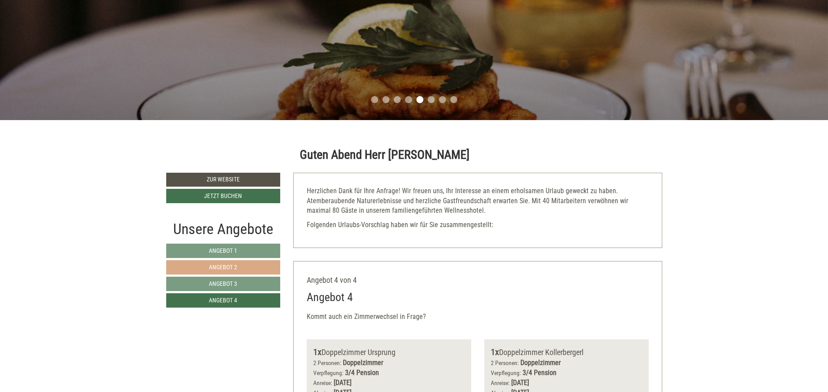 This screenshot has width=828, height=392. Describe the element at coordinates (567, 352) in the screenshot. I see `div: Doppelzimmer Kollerbergerl` at that location.